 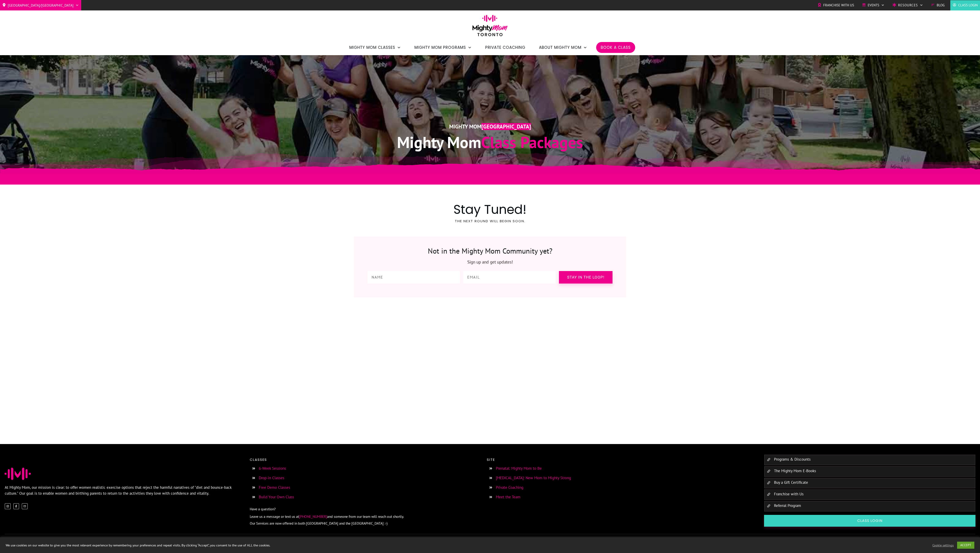 What do you see at coordinates (490, 142) in the screenshot?
I see `h1: Class Packages` at bounding box center [490, 142].